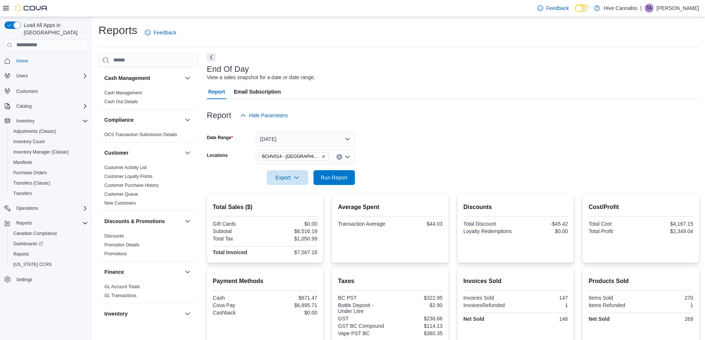 This screenshot has height=340, width=705. Describe the element at coordinates (49, 265) in the screenshot. I see `span: Washington CCRS` at that location.